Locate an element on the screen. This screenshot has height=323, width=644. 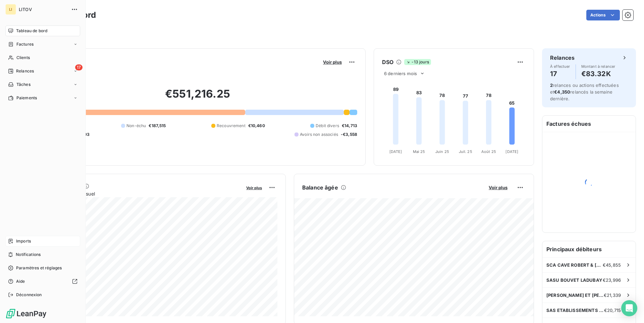
h6: Factures échues is located at coordinates (589, 124).